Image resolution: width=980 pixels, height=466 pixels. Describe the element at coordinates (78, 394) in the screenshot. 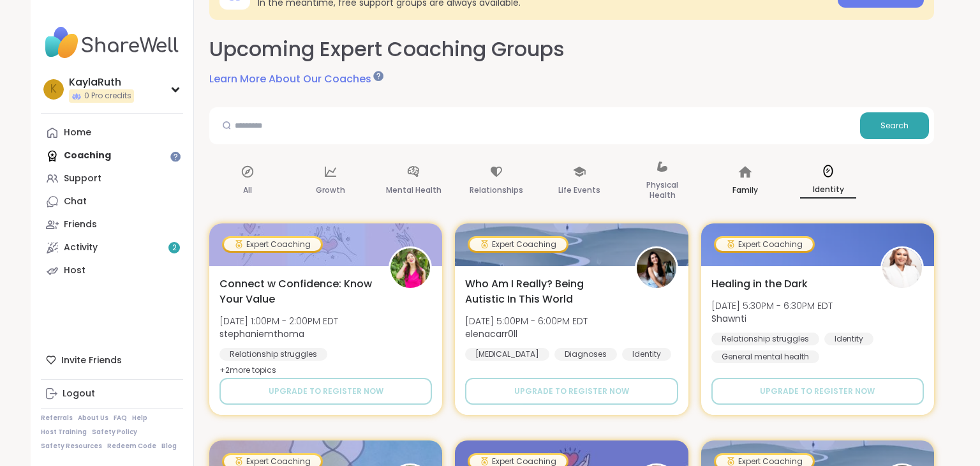

I see `div: Logout` at that location.